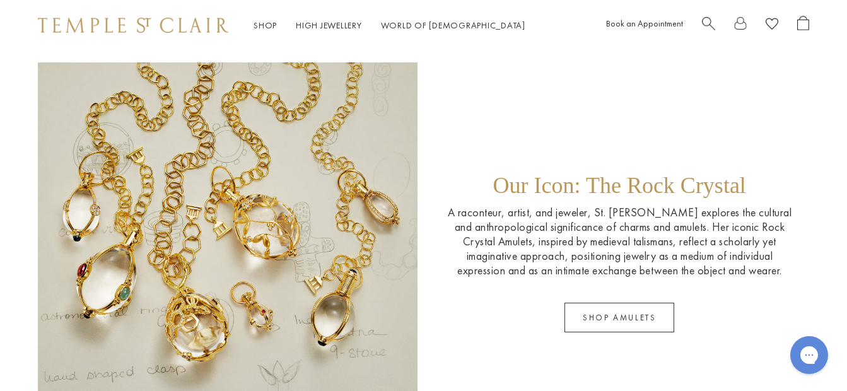 The height and width of the screenshot is (391, 847). What do you see at coordinates (389, 25) in the screenshot?
I see `nav: Main navigation` at bounding box center [389, 25].